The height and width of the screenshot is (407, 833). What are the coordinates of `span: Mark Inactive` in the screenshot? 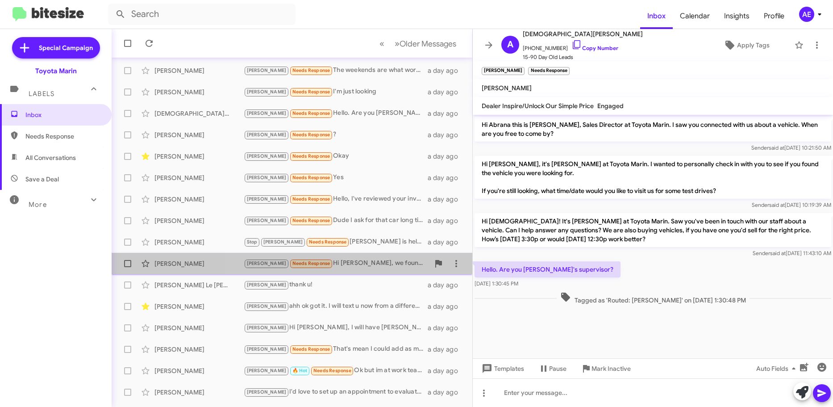 It's located at (611, 368).